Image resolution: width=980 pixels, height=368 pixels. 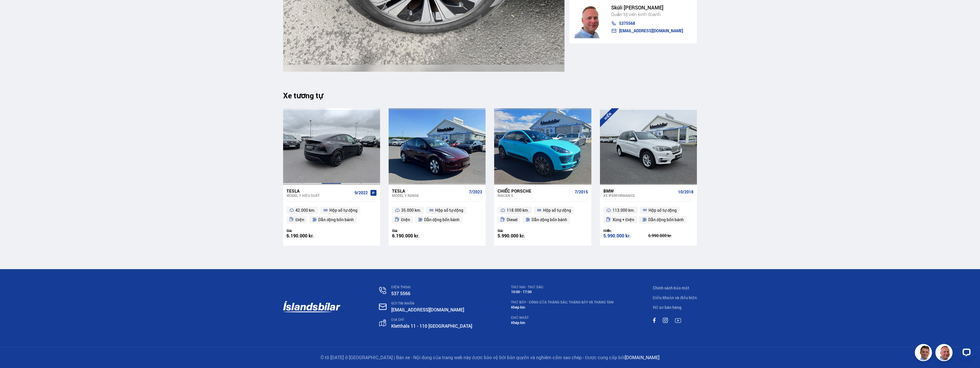 I want to click on a: Tesla Model Y RANGE 7/2023 35.000 km. Hộp số tự động Điện Dẫn động bốn bánh Giá: 6.190.000 kr., so click(x=437, y=215).